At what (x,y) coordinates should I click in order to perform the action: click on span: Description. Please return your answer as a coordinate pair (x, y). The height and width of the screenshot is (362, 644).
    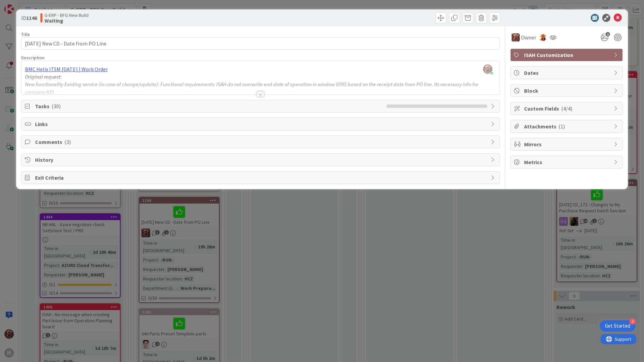
    Looking at the image, I should click on (33, 58).